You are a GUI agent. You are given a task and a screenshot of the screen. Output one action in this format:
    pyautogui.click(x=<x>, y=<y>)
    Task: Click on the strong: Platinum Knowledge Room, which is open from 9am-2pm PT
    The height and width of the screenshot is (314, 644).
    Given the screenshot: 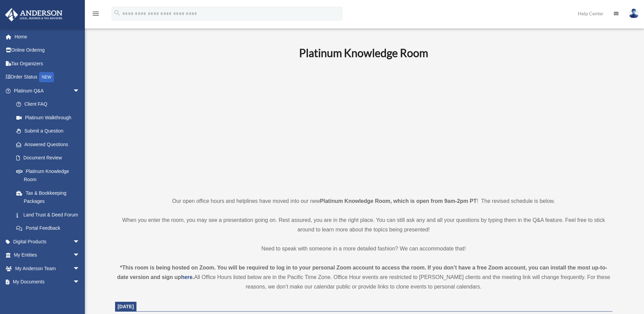 What is the action you would take?
    pyautogui.click(x=399, y=201)
    